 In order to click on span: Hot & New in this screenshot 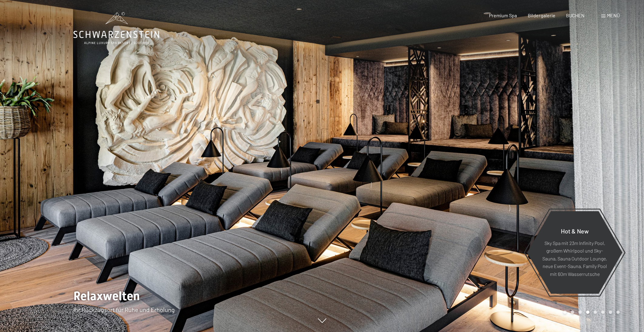, I will do `click(575, 231)`.